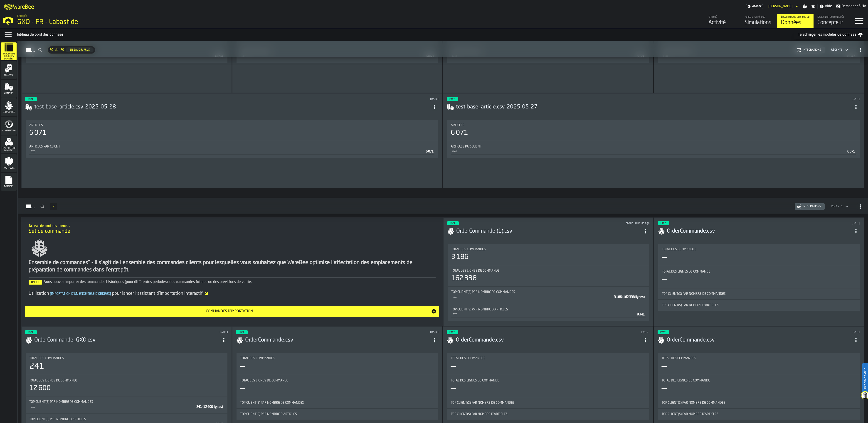 The image size is (868, 423). Describe the element at coordinates (796, 23) in the screenshot. I see `div: Données` at that location.